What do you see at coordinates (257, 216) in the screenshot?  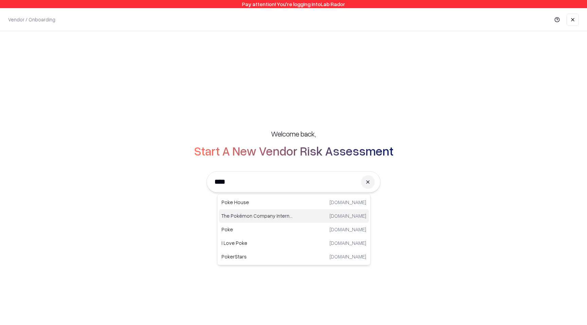 I see `p: The Pokémon Company International` at bounding box center [257, 216].